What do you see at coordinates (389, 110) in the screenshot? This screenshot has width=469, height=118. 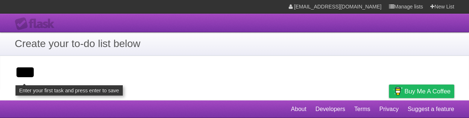 I see `a: Privacy` at bounding box center [389, 110].